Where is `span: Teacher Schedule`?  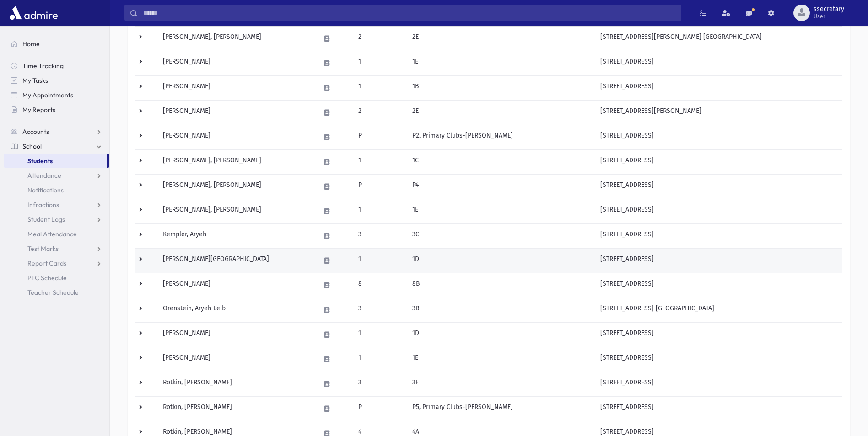 span: Teacher Schedule is located at coordinates (53, 293).